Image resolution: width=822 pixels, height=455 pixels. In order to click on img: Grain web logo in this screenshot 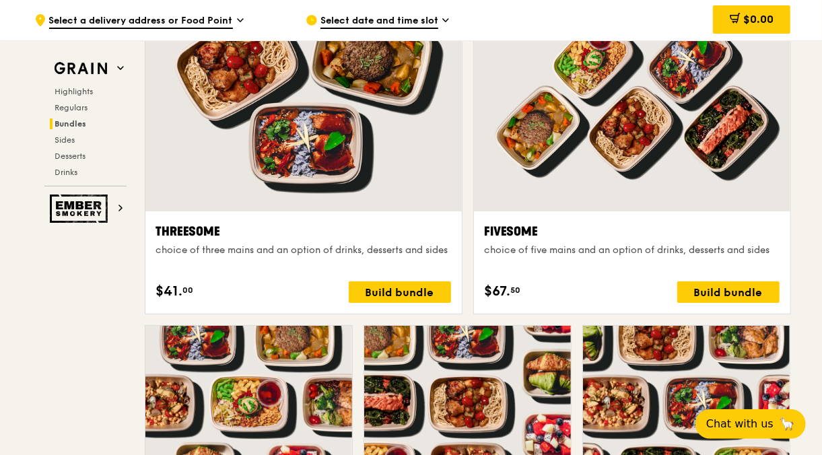, I will do `click(81, 69)`.